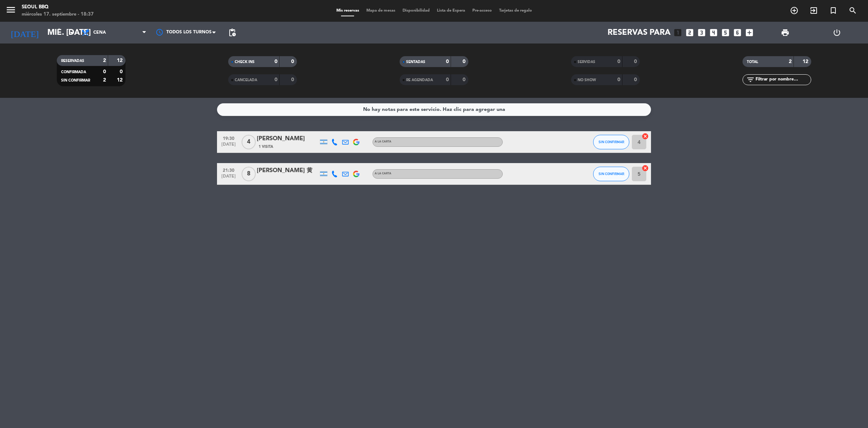 The image size is (868, 428). Describe the element at coordinates (749, 33) in the screenshot. I see `i: add_box` at that location.